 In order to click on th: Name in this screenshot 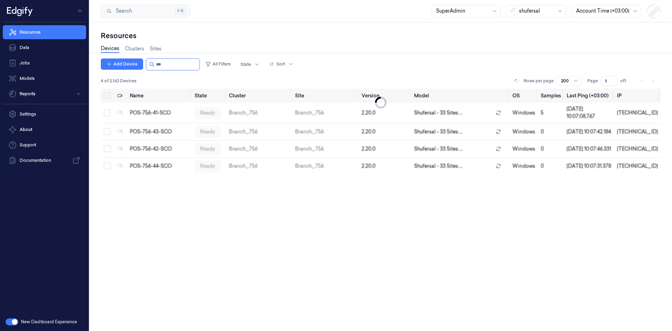, I will do `click(159, 95)`.